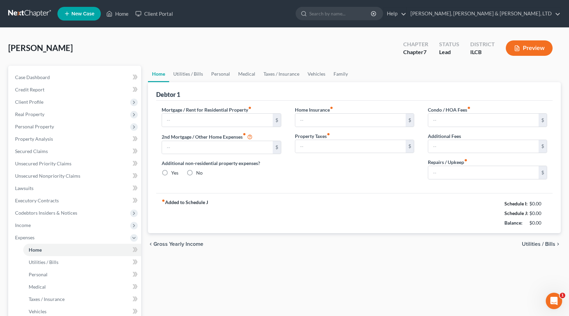 This screenshot has width=569, height=316. Describe the element at coordinates (168, 94) in the screenshot. I see `div: Debtor 1` at that location.